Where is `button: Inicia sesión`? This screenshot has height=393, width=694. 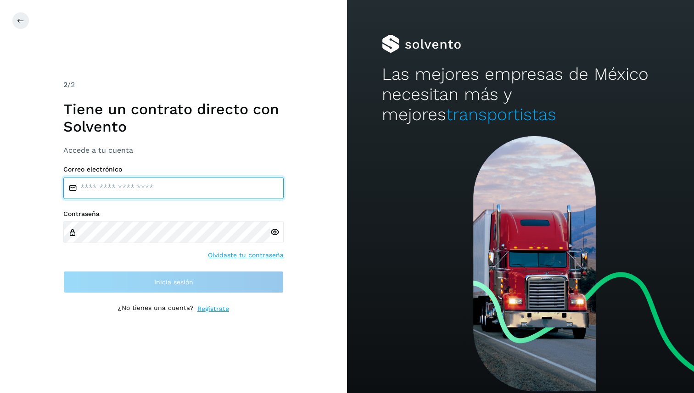
button: Inicia sesión is located at coordinates (173, 282).